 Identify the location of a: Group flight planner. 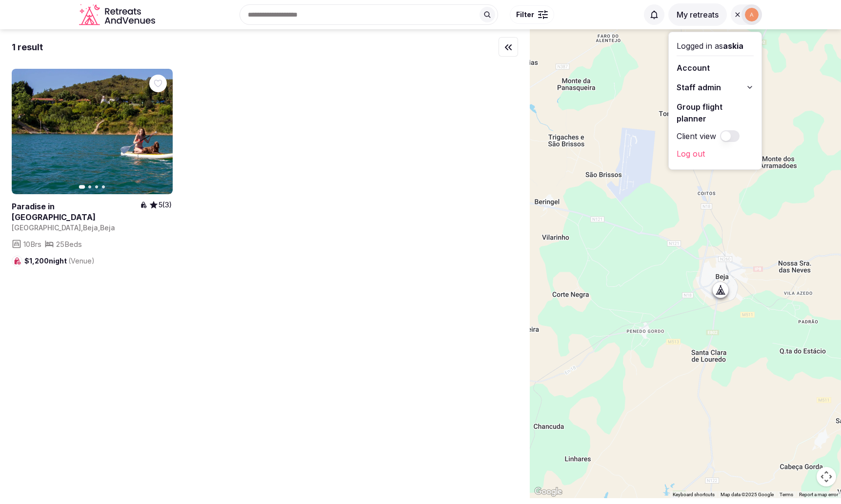
(715, 112).